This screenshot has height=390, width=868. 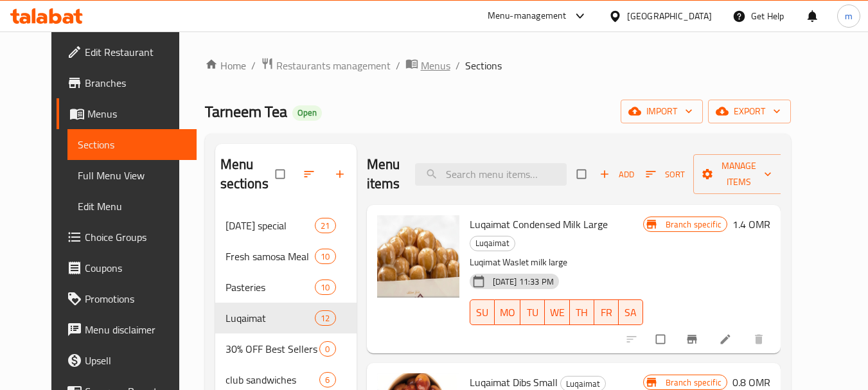 What do you see at coordinates (131, 145) in the screenshot?
I see `a: Sections` at bounding box center [131, 145].